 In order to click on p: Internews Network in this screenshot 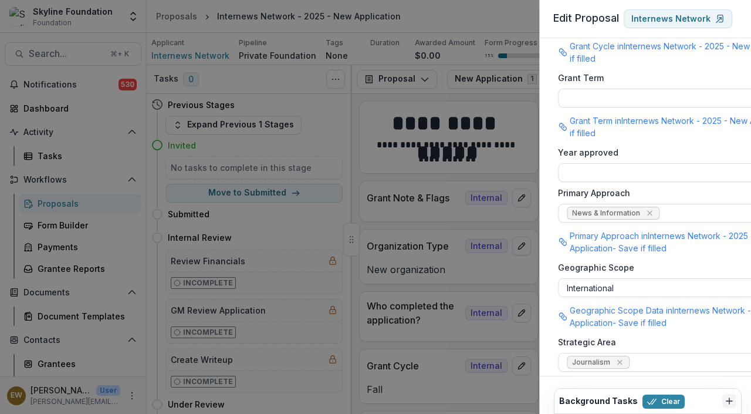, I will do `click(671, 19)`.